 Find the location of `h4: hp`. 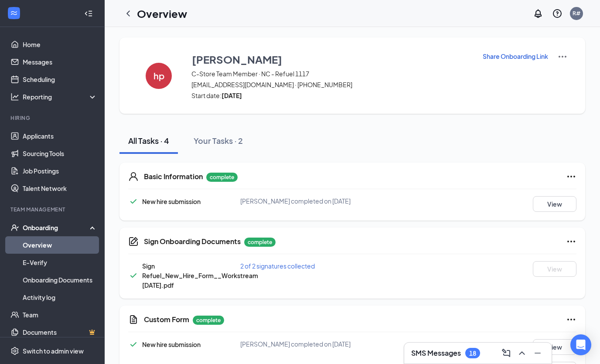

h4: hp is located at coordinates (159, 76).